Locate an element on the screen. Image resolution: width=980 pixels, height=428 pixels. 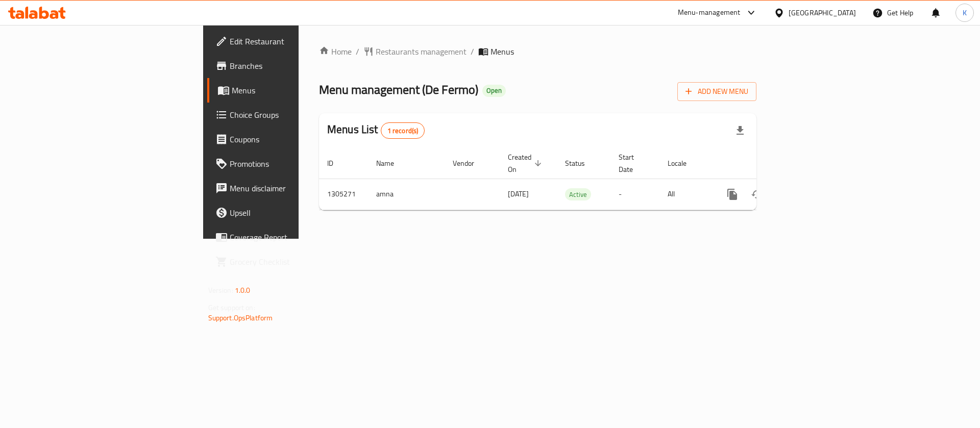
a: Menu disclaimer is located at coordinates (287, 188).